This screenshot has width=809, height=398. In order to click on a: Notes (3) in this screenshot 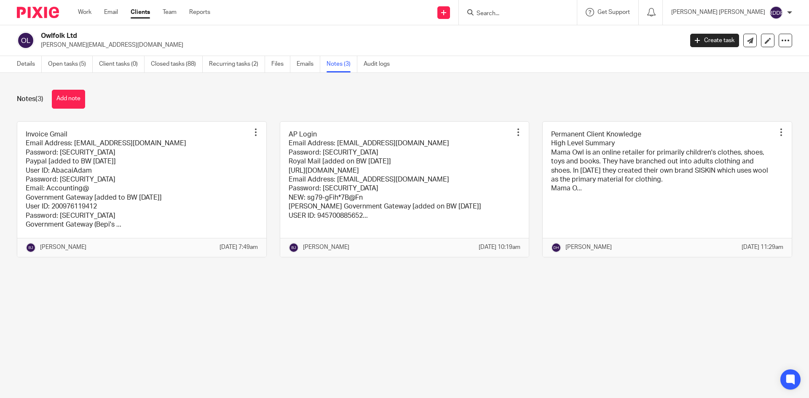, I will do `click(342, 64)`.